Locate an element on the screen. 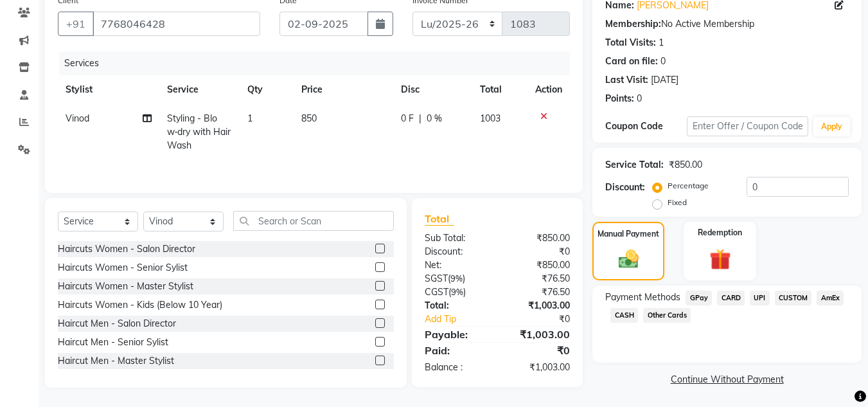 Image resolution: width=868 pixels, height=407 pixels. button: Apply is located at coordinates (831, 126).